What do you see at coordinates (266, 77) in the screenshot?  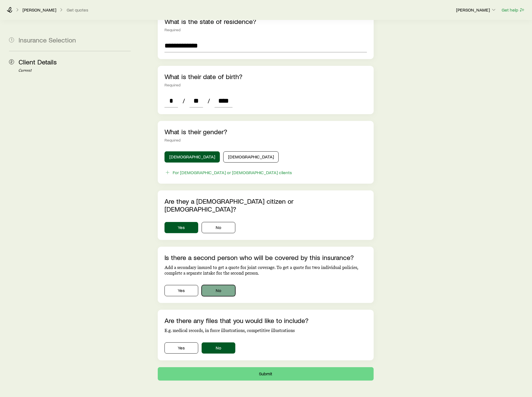 I see `p: What is their date of birth?` at bounding box center [266, 77].